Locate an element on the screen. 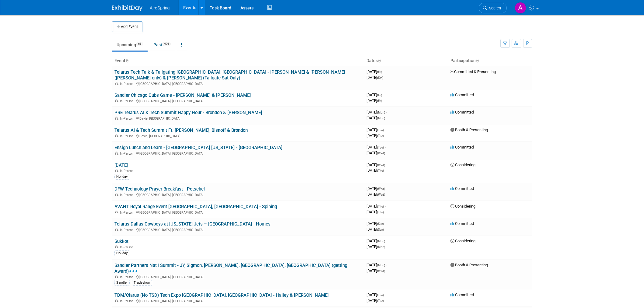  img: ExhibitDay is located at coordinates (127, 8).